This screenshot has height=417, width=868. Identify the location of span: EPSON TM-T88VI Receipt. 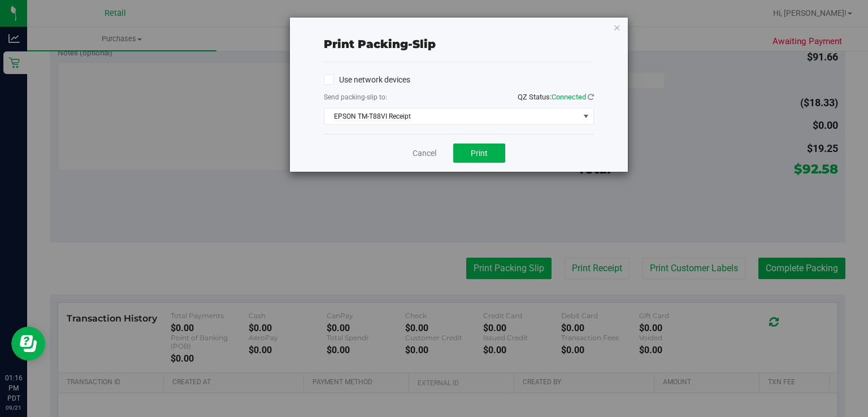
(452, 116).